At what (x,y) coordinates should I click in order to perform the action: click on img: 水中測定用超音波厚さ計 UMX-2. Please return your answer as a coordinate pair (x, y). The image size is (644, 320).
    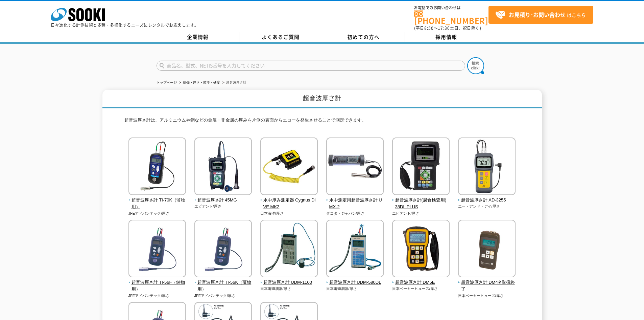
    Looking at the image, I should click on (355, 167).